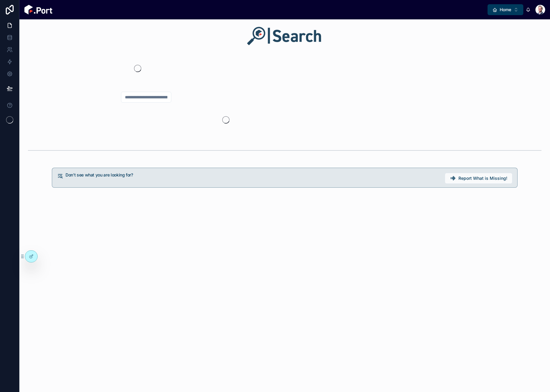 The width and height of the screenshot is (550, 392). Describe the element at coordinates (285, 36) in the screenshot. I see `img: 23039-22673-dashsban.png` at that location.